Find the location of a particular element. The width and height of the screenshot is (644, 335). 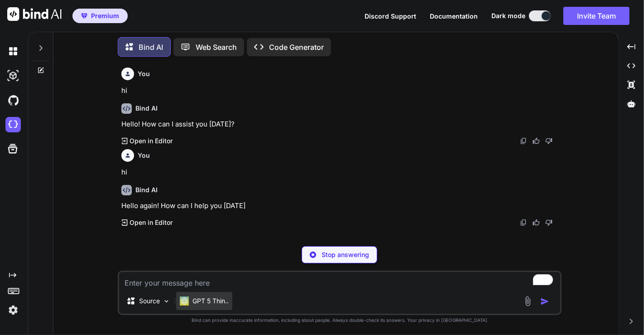

img: cloudideIcon is located at coordinates (13, 125).